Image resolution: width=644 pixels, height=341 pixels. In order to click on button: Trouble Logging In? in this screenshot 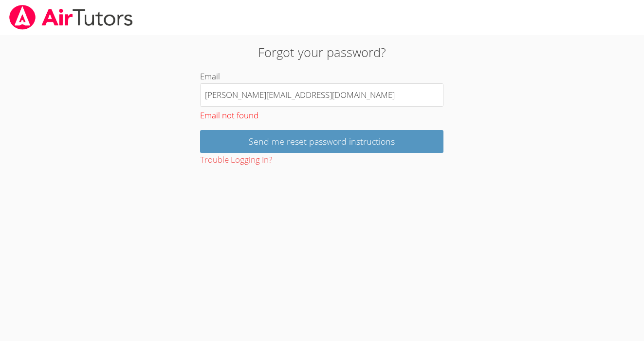, I will do `click(236, 160)`.